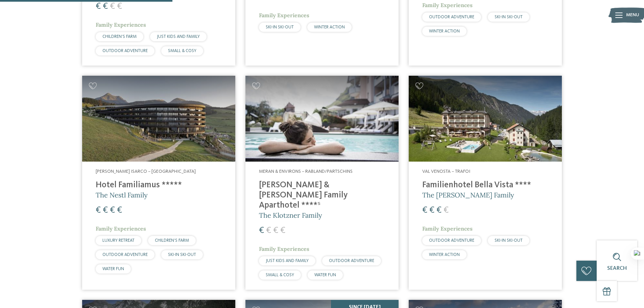  What do you see at coordinates (291, 215) in the screenshot?
I see `span: The Klotzner Family` at bounding box center [291, 215].